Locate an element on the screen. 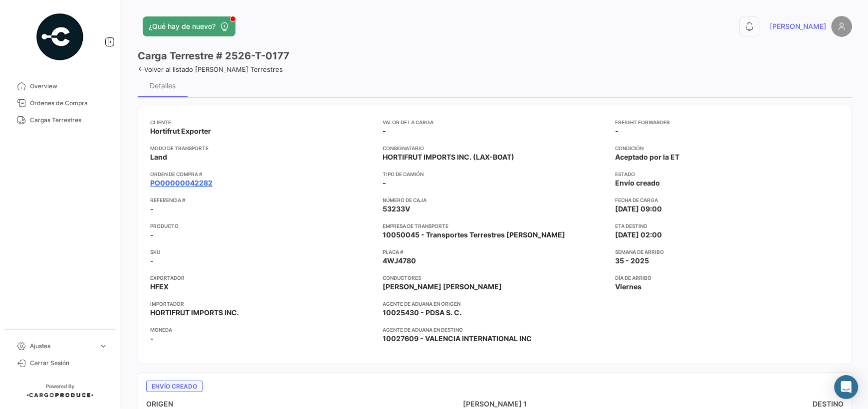 This screenshot has width=868, height=409. span: HORTIFRUT IMPORTS INC. is located at coordinates (194, 313).